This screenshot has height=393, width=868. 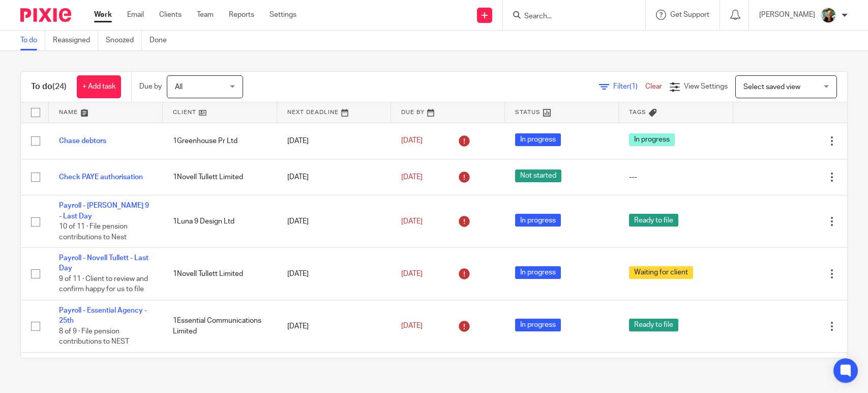 What do you see at coordinates (104, 263) in the screenshot?
I see `a: Payroll - Novell Tullett - Last Day` at bounding box center [104, 263].